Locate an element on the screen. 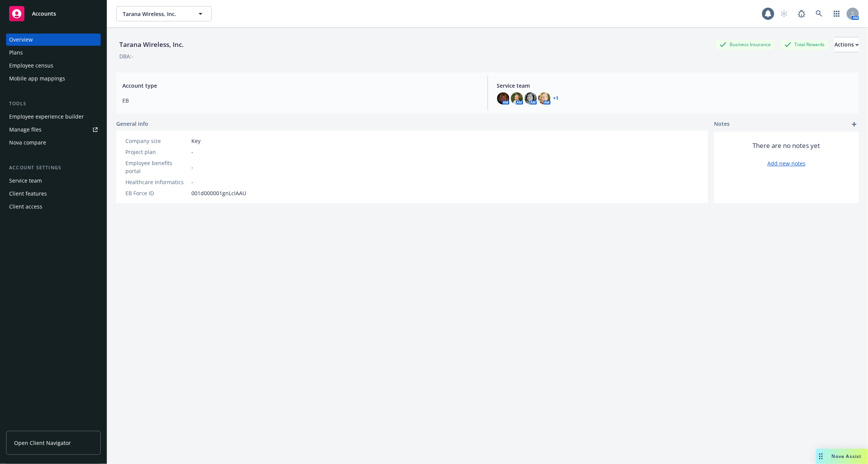 The width and height of the screenshot is (868, 464). a: Client features is located at coordinates (54, 193).